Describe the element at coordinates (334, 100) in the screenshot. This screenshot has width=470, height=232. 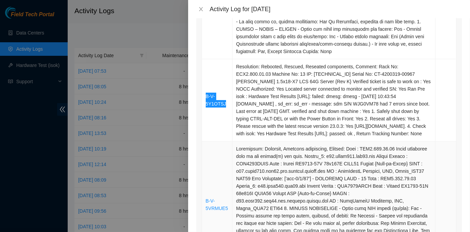
I see `td: Resolution: Rebooted, Rescued, Reseated components, Comment: Rack No: ECX2.800.01.03 Machine No: ...` at that location.